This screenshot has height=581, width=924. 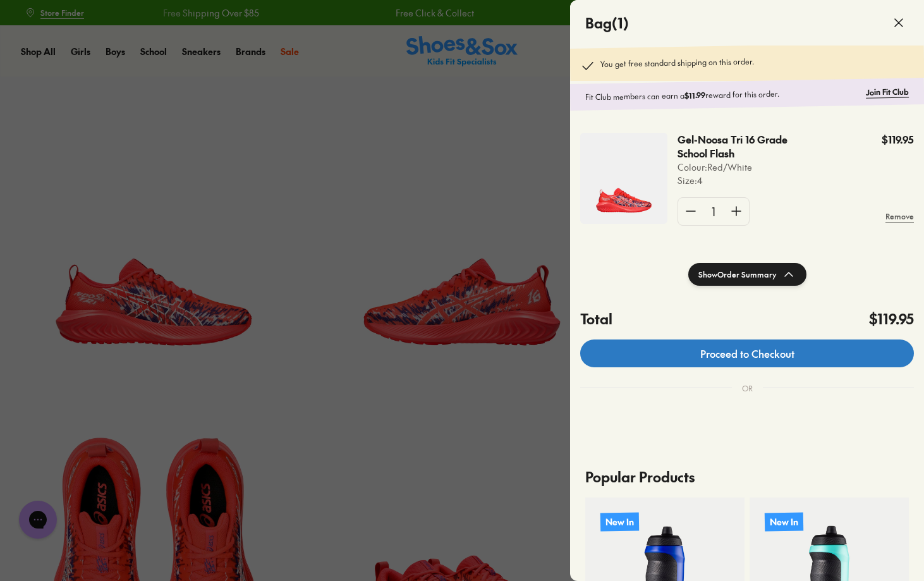 What do you see at coordinates (694, 95) in the screenshot?
I see `b: $11.99` at bounding box center [694, 95].